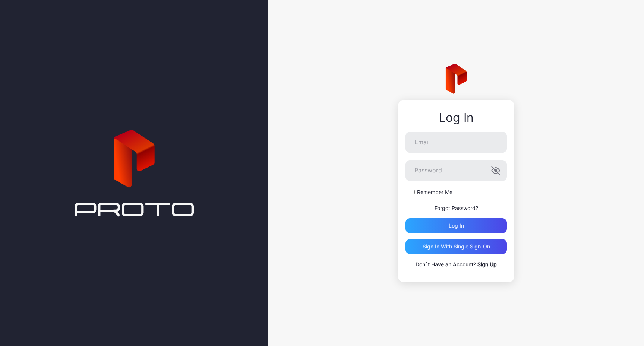  What do you see at coordinates (495, 170) in the screenshot?
I see `button: Password` at bounding box center [495, 170].